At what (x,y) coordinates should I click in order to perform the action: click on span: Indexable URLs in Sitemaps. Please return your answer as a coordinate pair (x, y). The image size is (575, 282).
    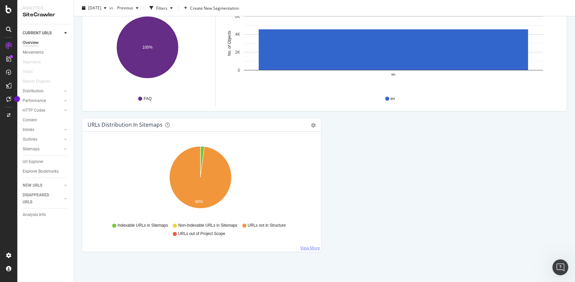
    Looking at the image, I should click on (142, 225).